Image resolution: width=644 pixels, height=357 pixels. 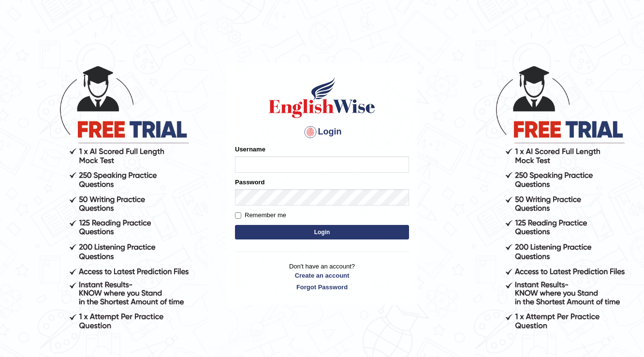 What do you see at coordinates (249, 182) in the screenshot?
I see `label: Password` at bounding box center [249, 182].